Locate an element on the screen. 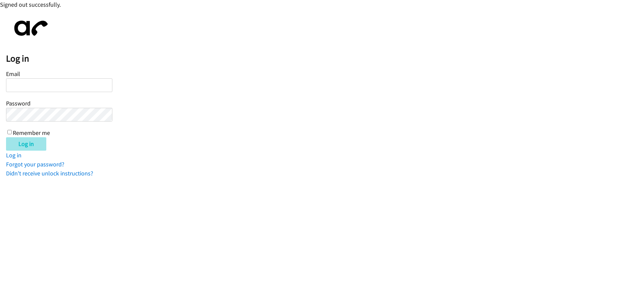 The image size is (644, 305). img: aphone-8a226864a2ddd6a5e75d1ebefc011f4aa8f32683c2d82f3fb0802fe031f96514.svg is located at coordinates (29, 28).